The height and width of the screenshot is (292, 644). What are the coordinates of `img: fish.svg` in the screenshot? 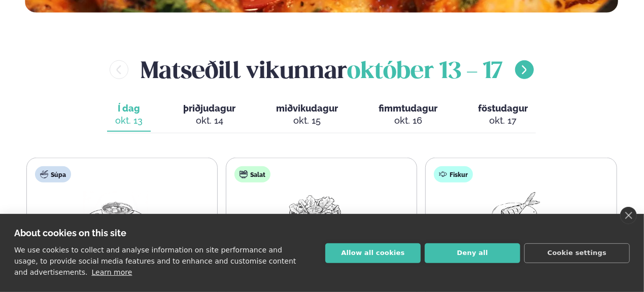 It's located at (443, 174).